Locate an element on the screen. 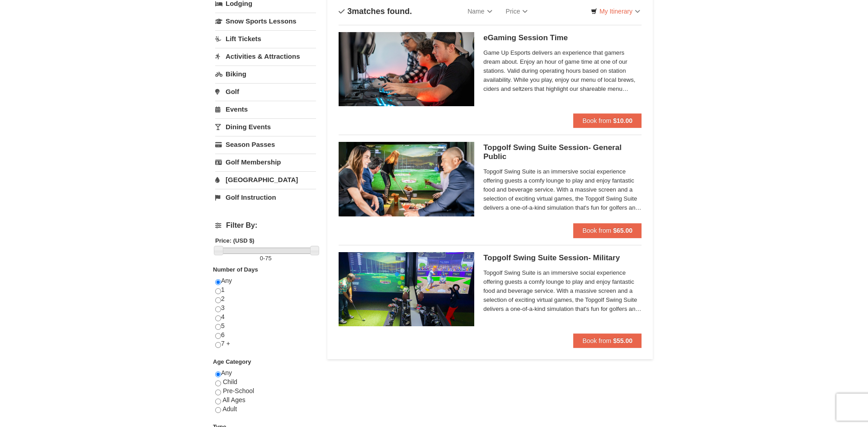  strong: $65.00 is located at coordinates (622, 230).